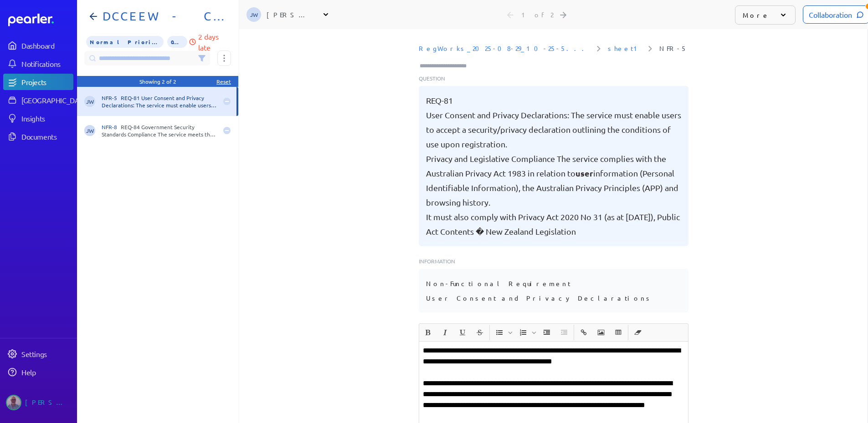 This screenshot has height=423, width=868. What do you see at coordinates (537, 15) in the screenshot?
I see `div: 1 of 2` at bounding box center [537, 15].